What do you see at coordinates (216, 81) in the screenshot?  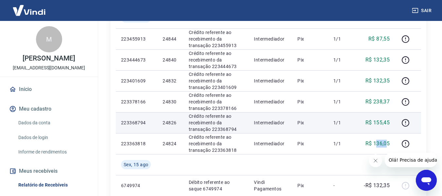 I see `p: Crédito referente ao recebimento da transação 223401609` at bounding box center [216, 81].